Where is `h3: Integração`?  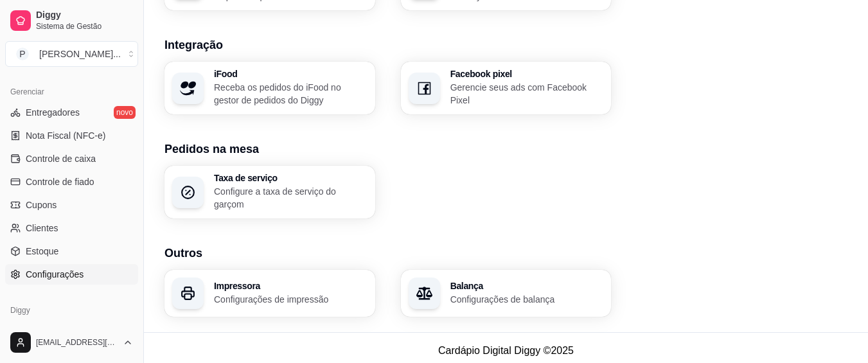 h3: Integração is located at coordinates (506, 45).